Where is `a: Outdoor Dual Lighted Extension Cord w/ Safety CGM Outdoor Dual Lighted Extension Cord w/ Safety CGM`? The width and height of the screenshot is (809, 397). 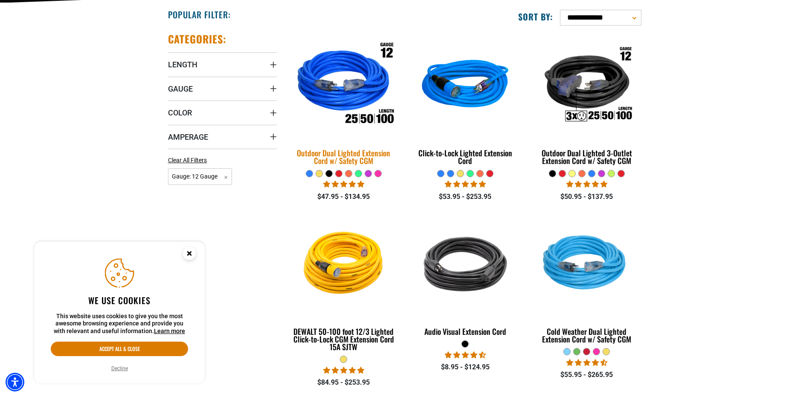 a: Outdoor Dual Lighted Extension Cord w/ Safety CGM Outdoor Dual Lighted Extension Cord w/ Safety CGM is located at coordinates (344, 101).